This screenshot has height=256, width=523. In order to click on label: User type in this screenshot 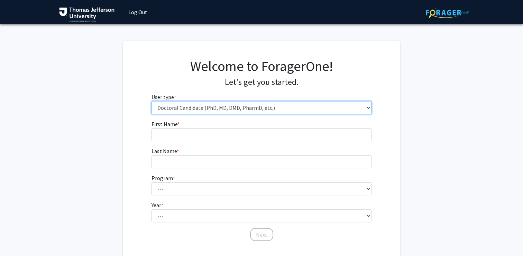, I will do `click(164, 97)`.